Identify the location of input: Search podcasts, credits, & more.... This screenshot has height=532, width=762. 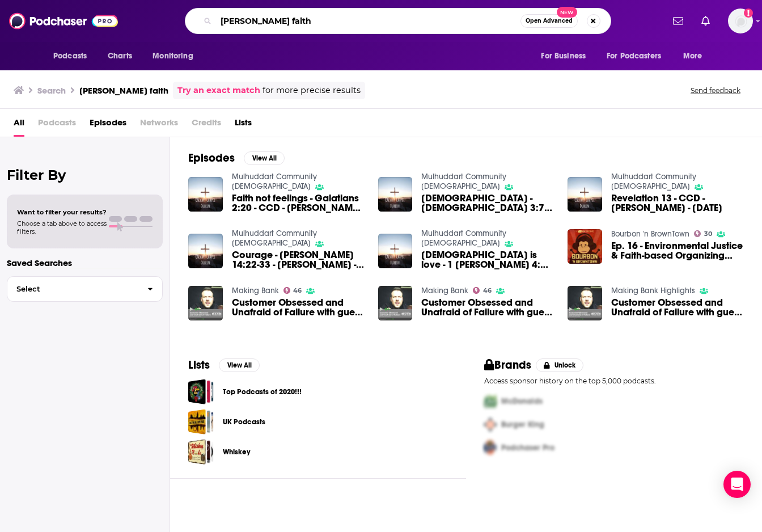
(368, 21).